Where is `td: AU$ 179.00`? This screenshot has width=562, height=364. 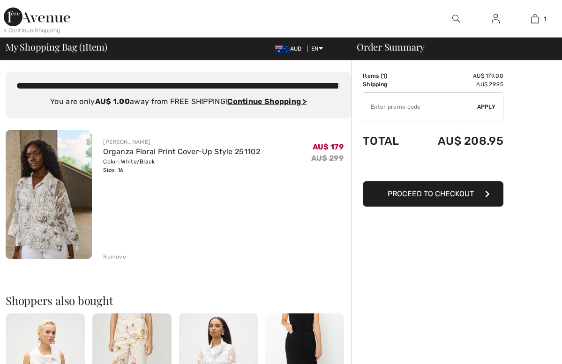 td: AU$ 179.00 is located at coordinates (458, 76).